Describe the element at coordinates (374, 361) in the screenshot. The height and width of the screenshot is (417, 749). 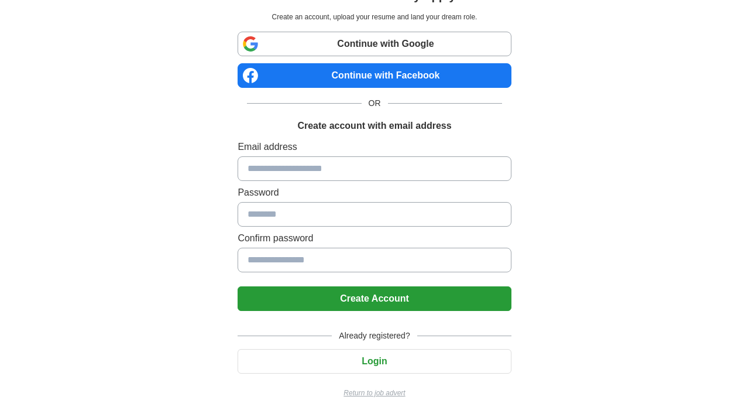
I see `button: Login` at that location.